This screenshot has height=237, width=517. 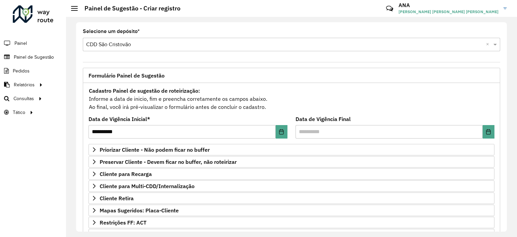 What do you see at coordinates (21, 43) in the screenshot?
I see `span: Painel` at bounding box center [21, 43].